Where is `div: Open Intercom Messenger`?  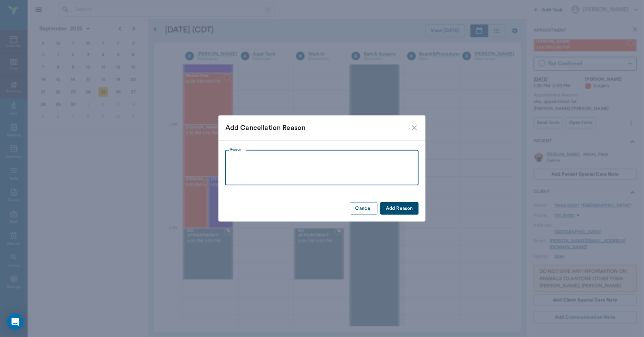 div: Open Intercom Messenger is located at coordinates (15, 322).